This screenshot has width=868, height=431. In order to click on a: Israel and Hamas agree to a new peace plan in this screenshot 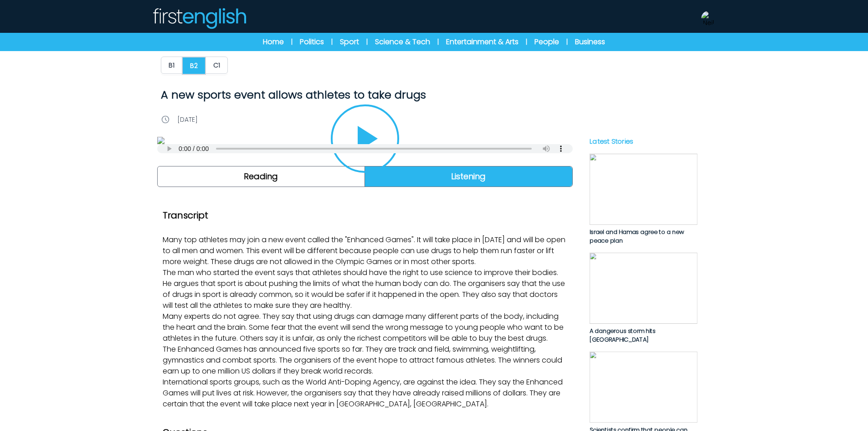, I will do `click(643, 200)`.